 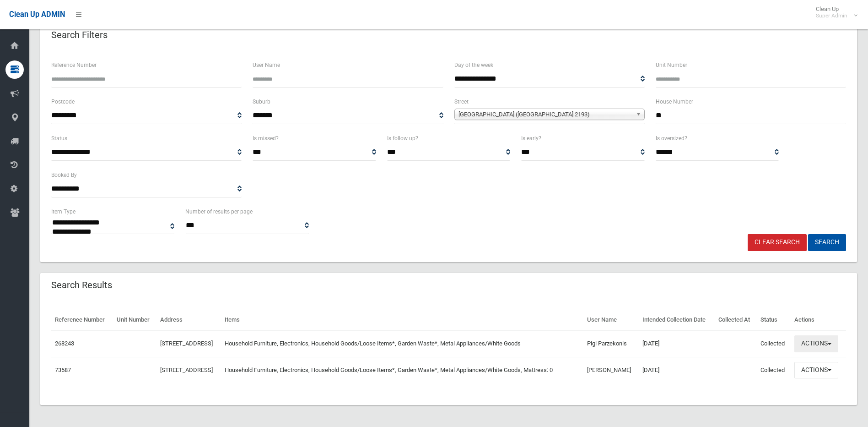 What do you see at coordinates (261, 102) in the screenshot?
I see `label: Suburb` at bounding box center [261, 102].